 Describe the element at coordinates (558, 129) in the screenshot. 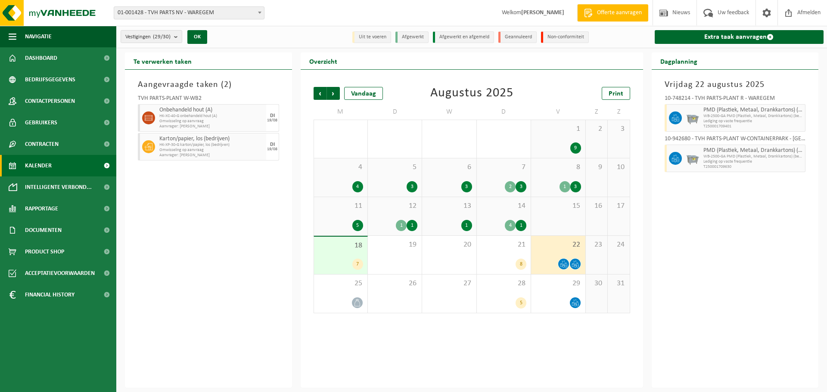

I see `span: 1` at that location.